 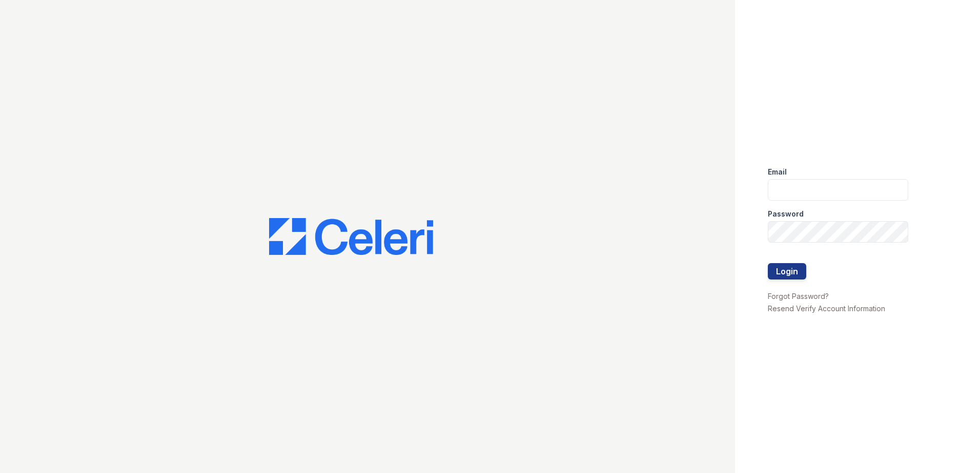 I want to click on a: Resend Verify Account Information, so click(x=826, y=309).